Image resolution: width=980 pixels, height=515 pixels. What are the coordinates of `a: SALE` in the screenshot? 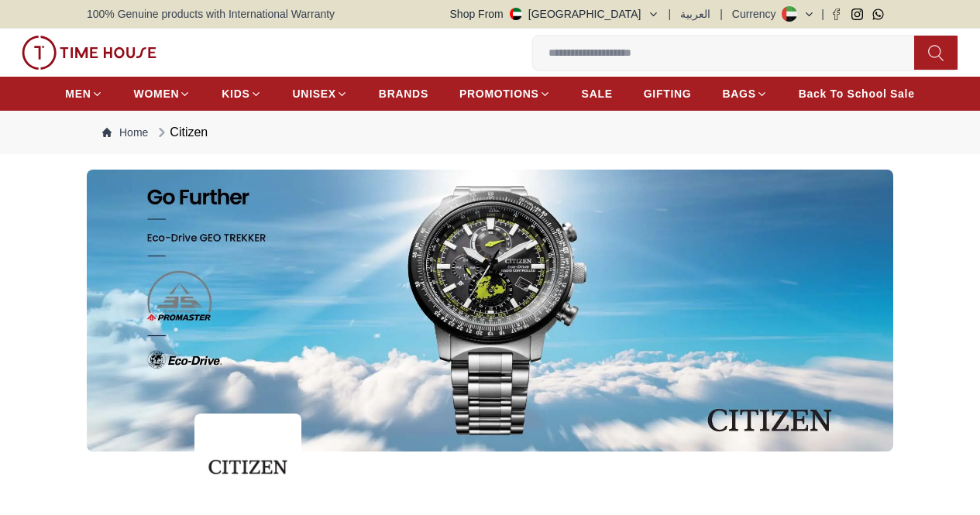 It's located at (597, 94).